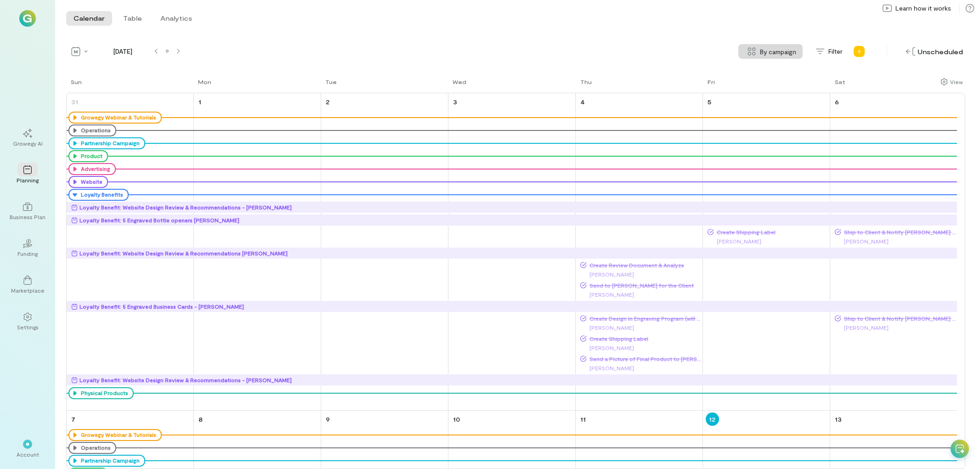 Image resolution: width=980 pixels, height=469 pixels. I want to click on a: September 2, 2025, so click(327, 102).